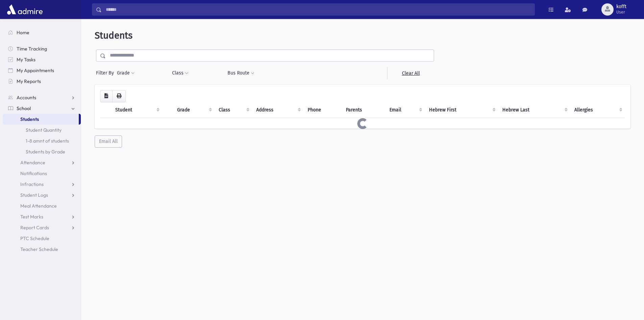 The width and height of the screenshot is (644, 320). Describe the element at coordinates (42, 141) in the screenshot. I see `a: 1-8 amnt of students` at that location.